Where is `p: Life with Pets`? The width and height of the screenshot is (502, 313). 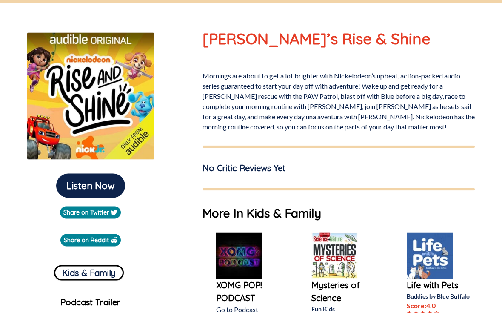
p: Life with Pets is located at coordinates (441, 285).